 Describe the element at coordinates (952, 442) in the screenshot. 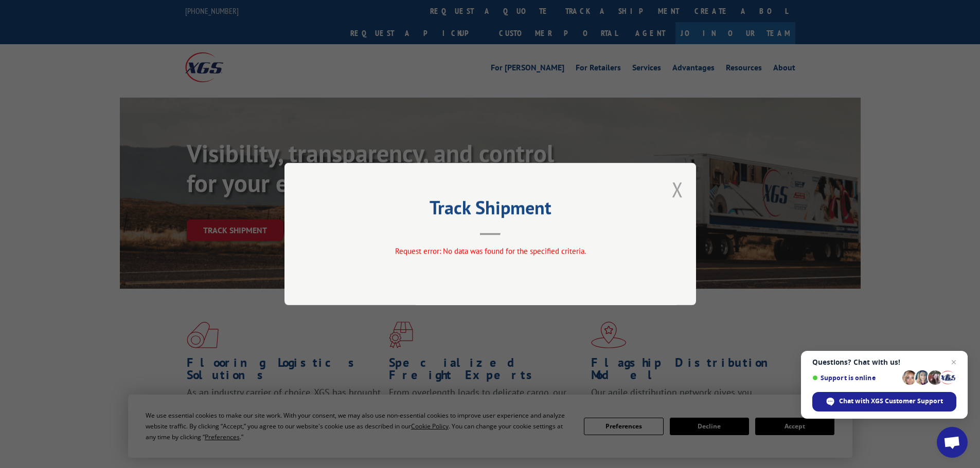

I see `div: Open chat` at that location.